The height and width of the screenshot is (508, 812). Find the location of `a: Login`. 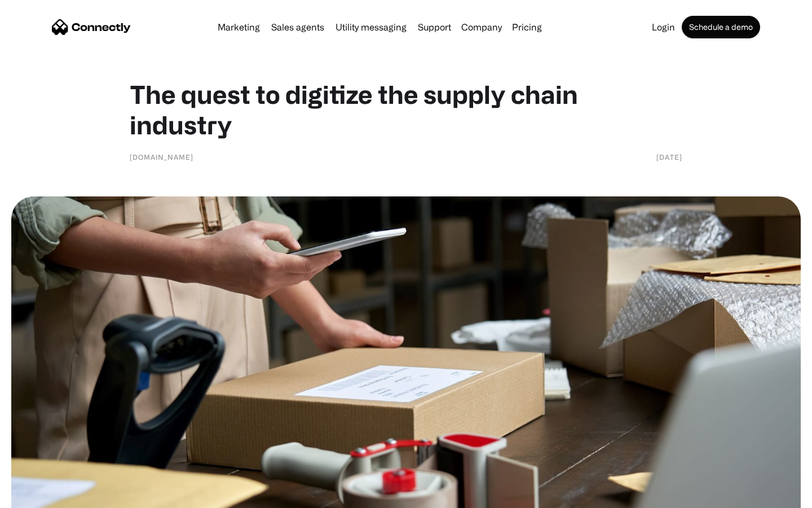

a: Login is located at coordinates (663, 28).